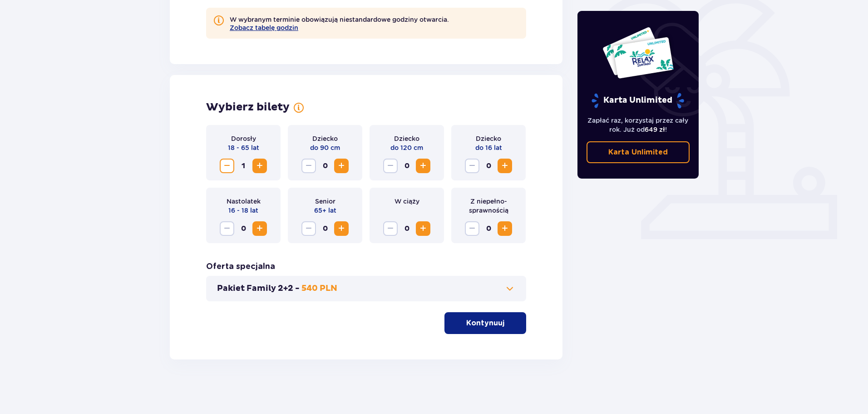 The image size is (868, 414). I want to click on a: Karta Unlimited, so click(638, 152).